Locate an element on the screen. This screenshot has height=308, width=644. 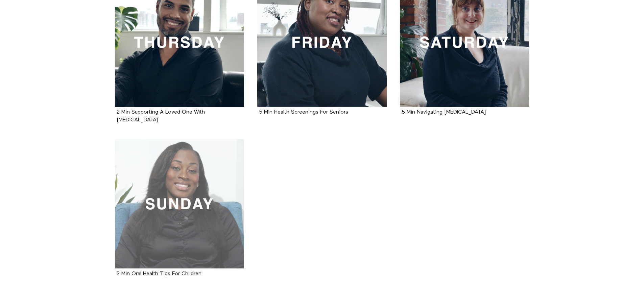
strong: 5 Min Health Screenings For Seniors is located at coordinates (303, 112).